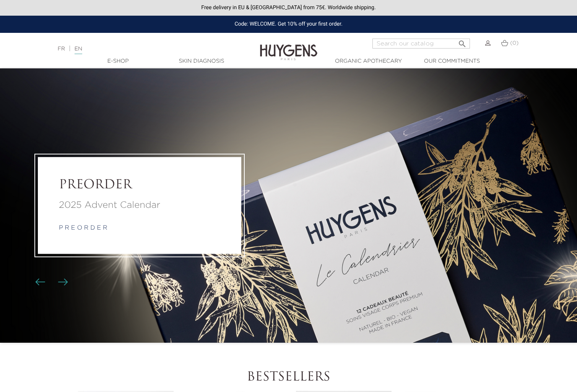 The width and height of the screenshot is (577, 392). What do you see at coordinates (452, 61) in the screenshot?
I see `a: Our commitments` at bounding box center [452, 61].